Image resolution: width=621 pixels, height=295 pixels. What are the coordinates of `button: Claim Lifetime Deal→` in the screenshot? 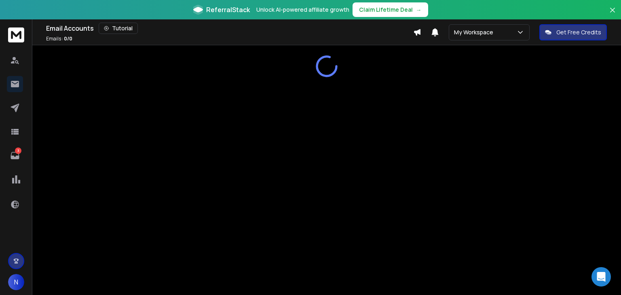 It's located at (390, 10).